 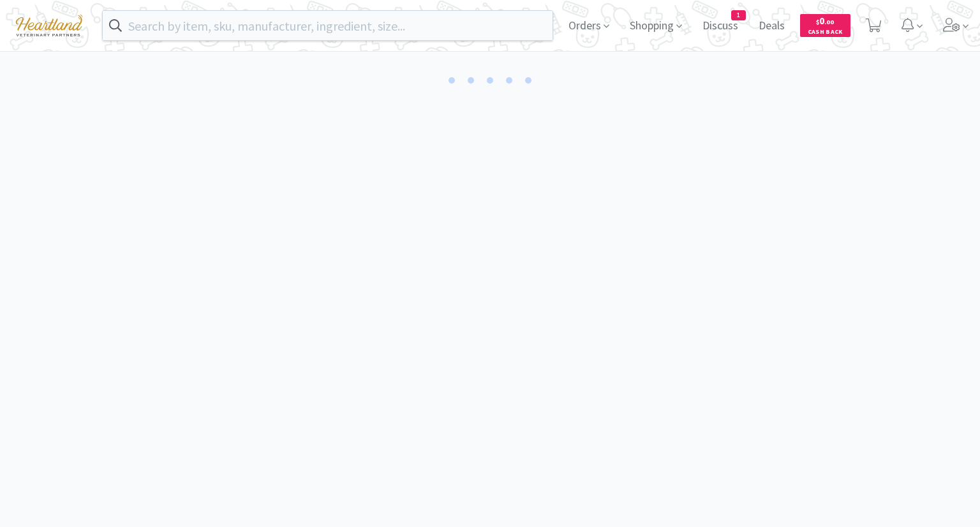 I want to click on a: Deals, so click(x=771, y=26).